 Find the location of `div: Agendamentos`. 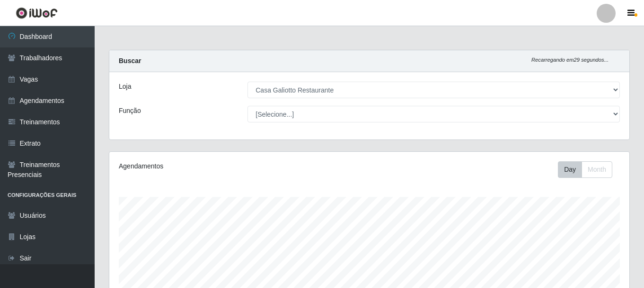

div: Agendamentos is located at coordinates (219, 166).